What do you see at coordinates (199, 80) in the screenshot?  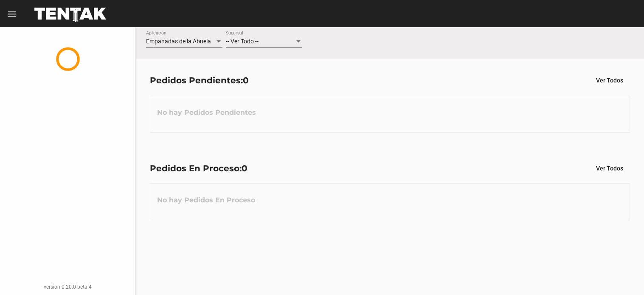 I see `div: Pedidos Pendientes:` at bounding box center [199, 80].